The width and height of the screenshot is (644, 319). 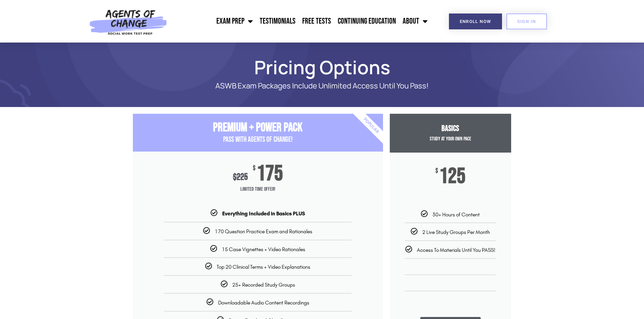 I want to click on span: 170 Question Practice Exam and Rationales, so click(x=263, y=231).